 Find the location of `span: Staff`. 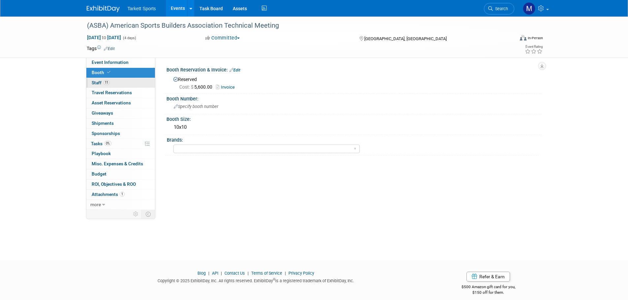

span: Staff is located at coordinates (101, 83).